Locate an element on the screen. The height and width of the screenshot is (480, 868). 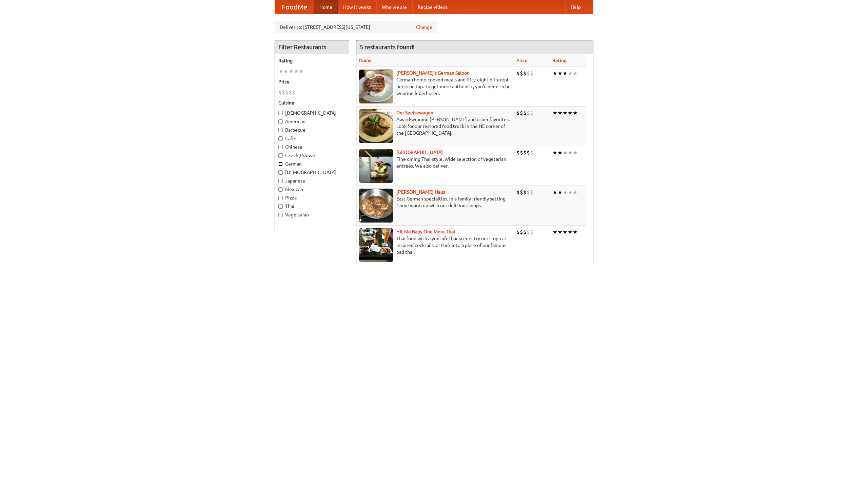
p: German home-cooked meals and fifty-eight different beers on tap. To get more authentic, you'd nee... is located at coordinates (435, 87).